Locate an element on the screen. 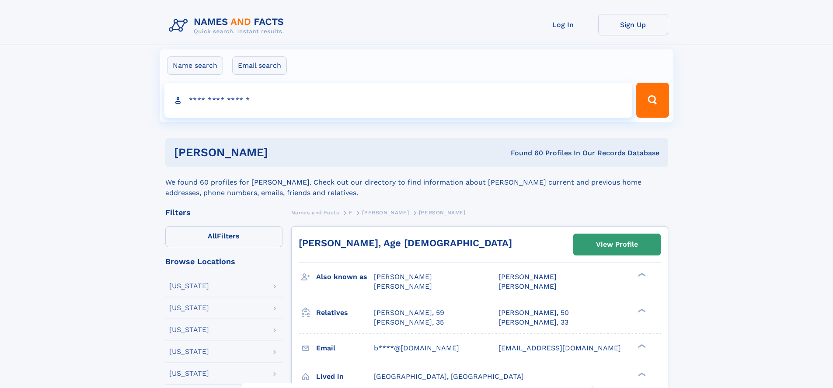 This screenshot has height=388, width=833. div: Found 60 Profiles In Our Records Database is located at coordinates (525, 153).